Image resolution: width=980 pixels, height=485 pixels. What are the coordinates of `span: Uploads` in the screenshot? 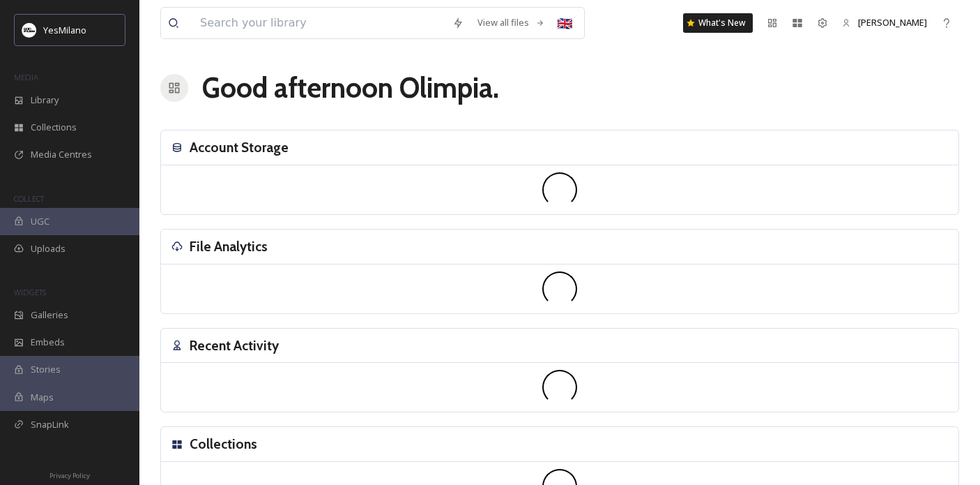 It's located at (48, 248).